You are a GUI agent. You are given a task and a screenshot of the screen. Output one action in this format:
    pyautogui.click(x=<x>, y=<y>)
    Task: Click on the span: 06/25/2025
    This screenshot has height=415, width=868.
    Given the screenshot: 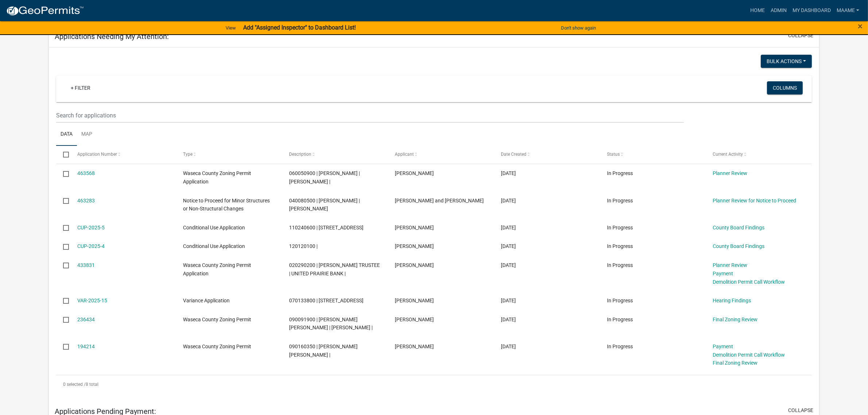 What is the action you would take?
    pyautogui.click(x=508, y=246)
    